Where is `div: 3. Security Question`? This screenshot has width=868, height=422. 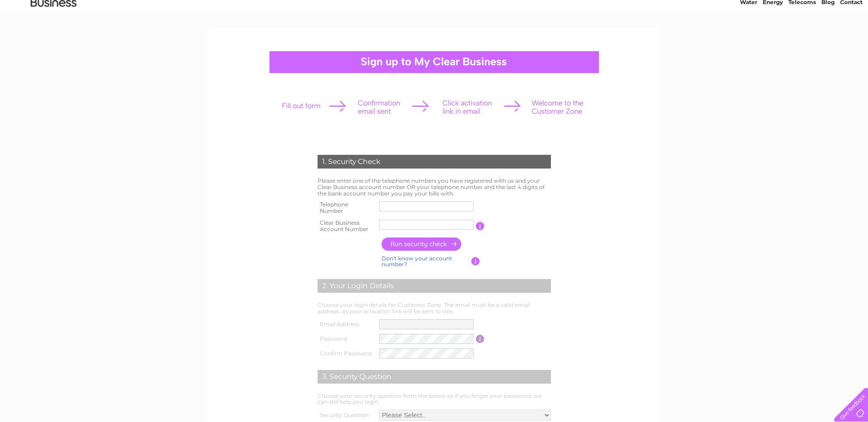
div: 3. Security Question is located at coordinates (434, 377).